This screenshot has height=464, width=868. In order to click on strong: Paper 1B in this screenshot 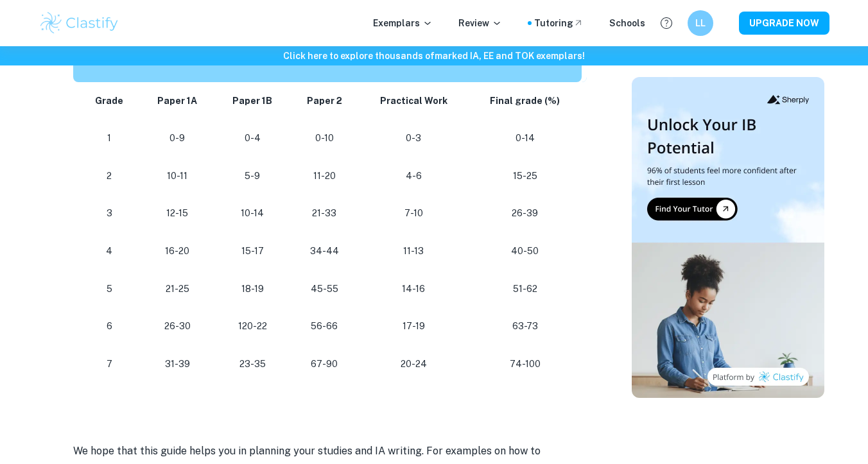, I will do `click(252, 101)`.